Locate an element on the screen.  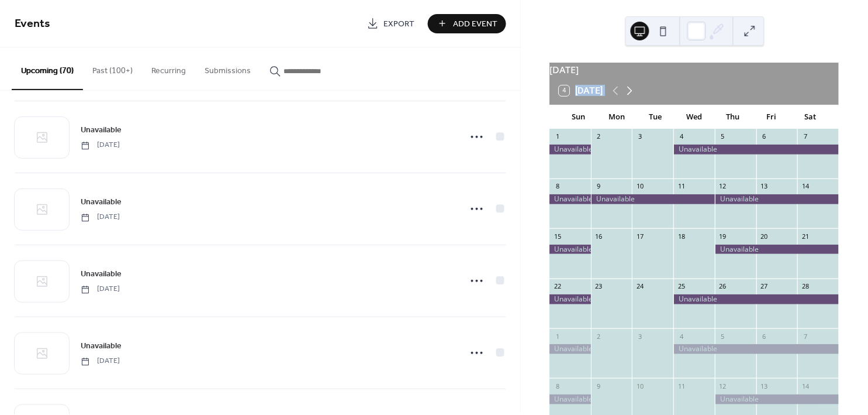
button: Submissions is located at coordinates (228, 68).